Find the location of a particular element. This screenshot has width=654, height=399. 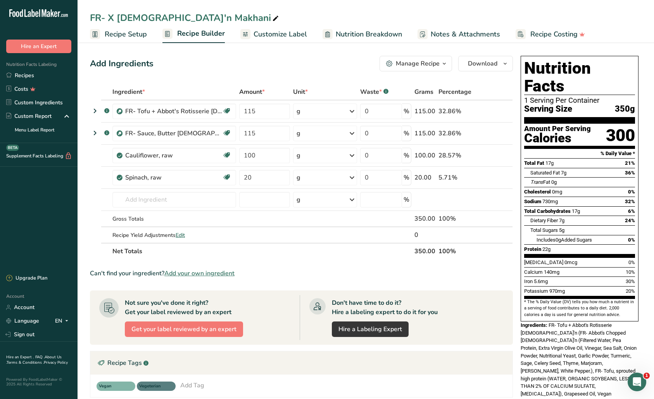

div: Don't have time to do it? Hire a labeling expert to do it for you is located at coordinates (385, 308).